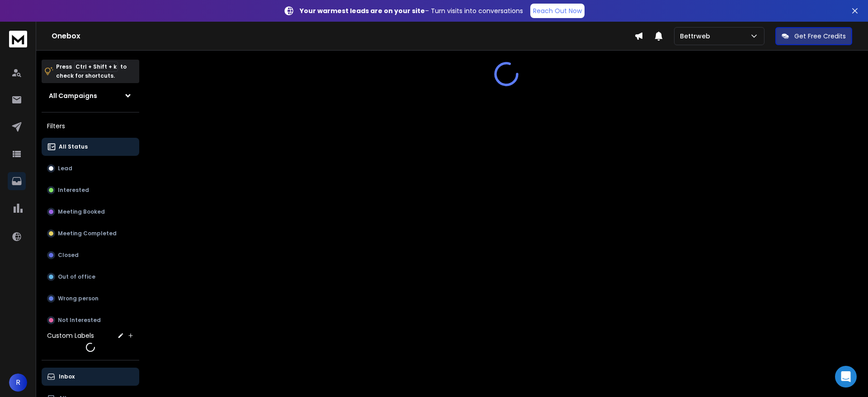  What do you see at coordinates (90, 95) in the screenshot?
I see `button: All Campaigns` at bounding box center [90, 95].